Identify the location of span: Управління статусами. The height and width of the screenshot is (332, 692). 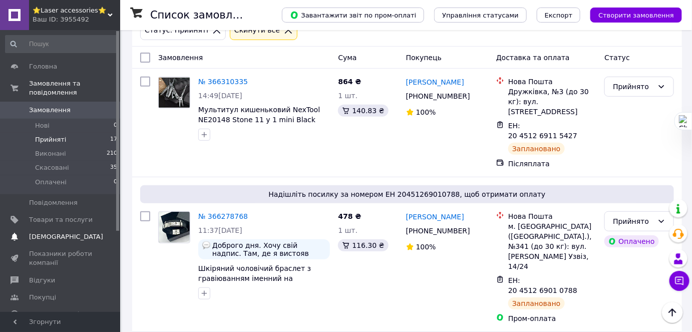
(480, 15).